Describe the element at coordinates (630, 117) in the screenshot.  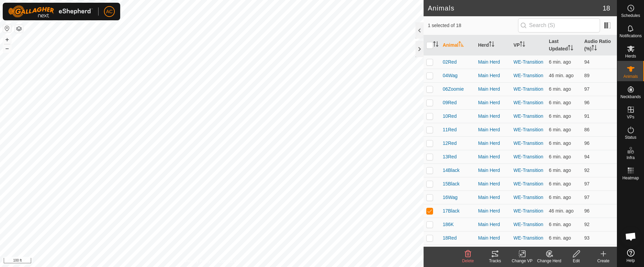
I see `span: VPs` at that location.